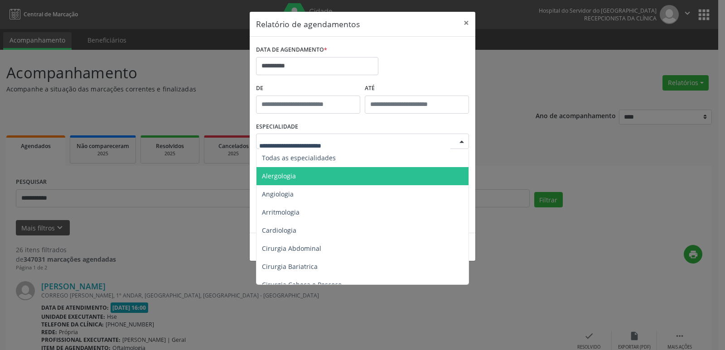 The height and width of the screenshot is (350, 725). Describe the element at coordinates (289, 266) in the screenshot. I see `span: Cirurgia Bariatrica` at that location.